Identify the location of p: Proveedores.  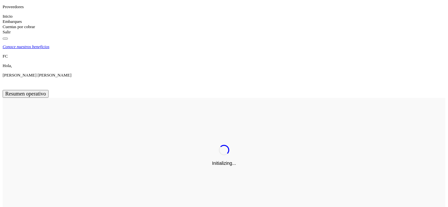
(224, 7).